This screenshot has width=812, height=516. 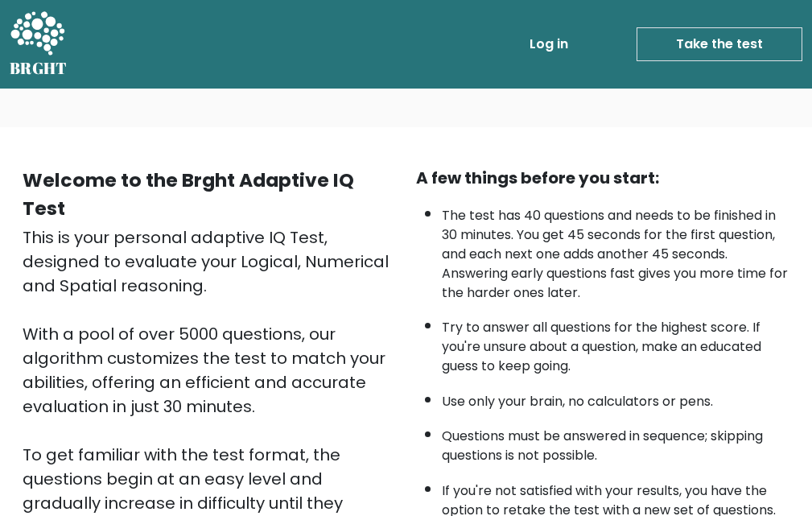 I want to click on div: A few things before you start:, so click(x=603, y=178).